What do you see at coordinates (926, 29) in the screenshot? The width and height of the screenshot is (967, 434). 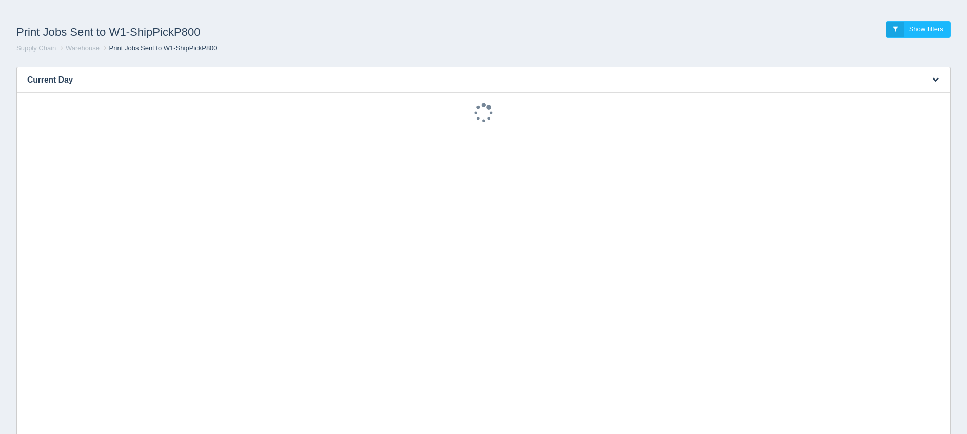 I see `span: Show filters` at bounding box center [926, 29].